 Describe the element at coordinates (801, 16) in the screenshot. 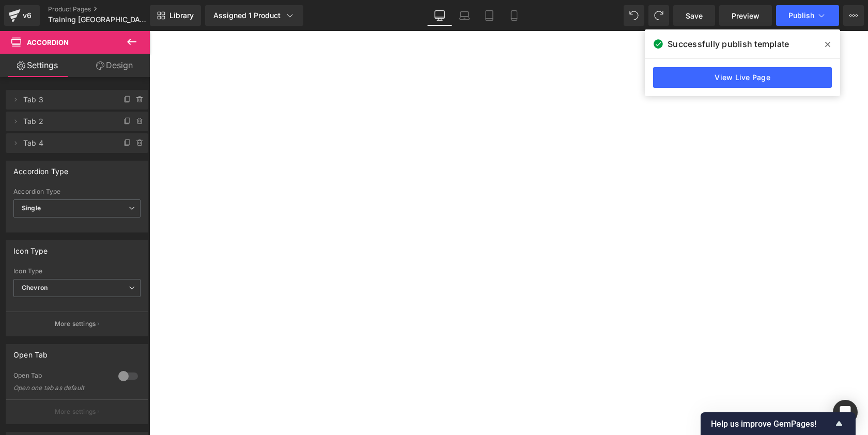

I see `span: Publish` at that location.